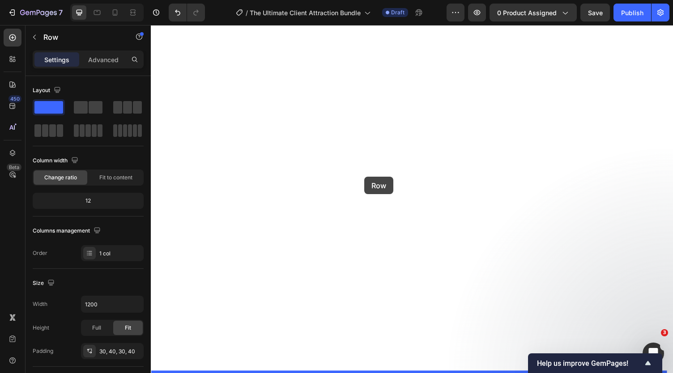 This screenshot has height=373, width=673. What do you see at coordinates (40, 304) in the screenshot?
I see `div: Width` at bounding box center [40, 304].